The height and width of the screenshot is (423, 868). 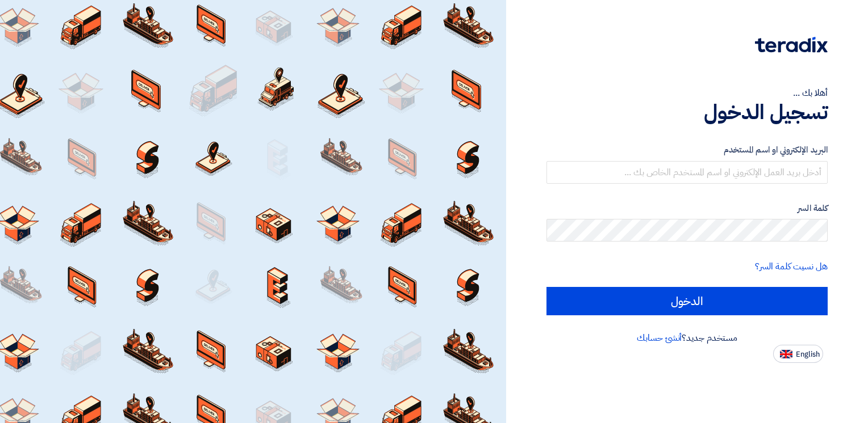 I want to click on label: كلمة السر, so click(x=687, y=208).